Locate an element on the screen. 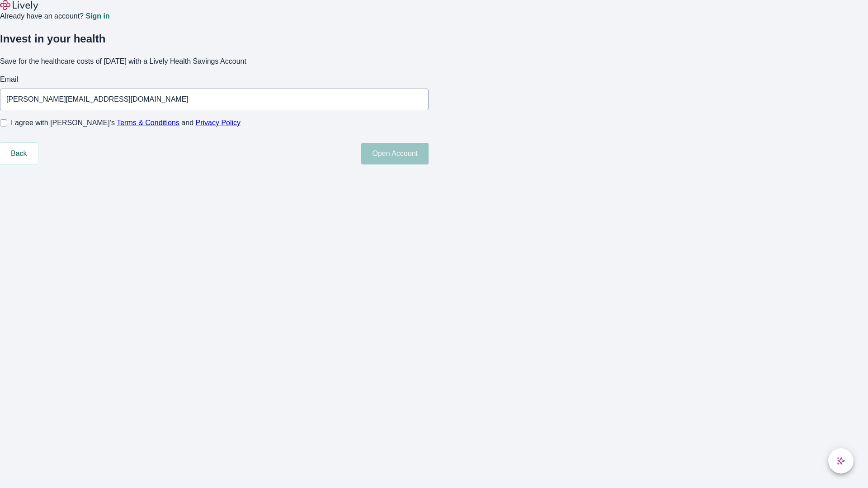 This screenshot has height=488, width=868. a: Terms & Conditions is located at coordinates (148, 123).